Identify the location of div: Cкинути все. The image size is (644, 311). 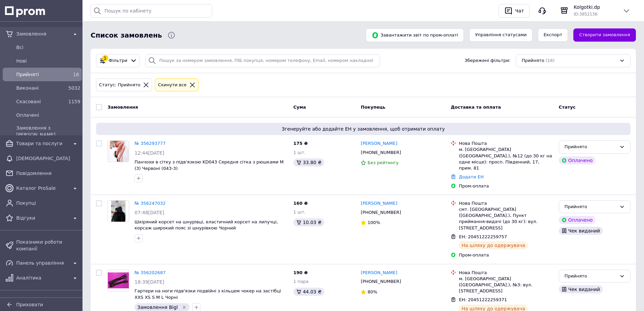
(172, 85).